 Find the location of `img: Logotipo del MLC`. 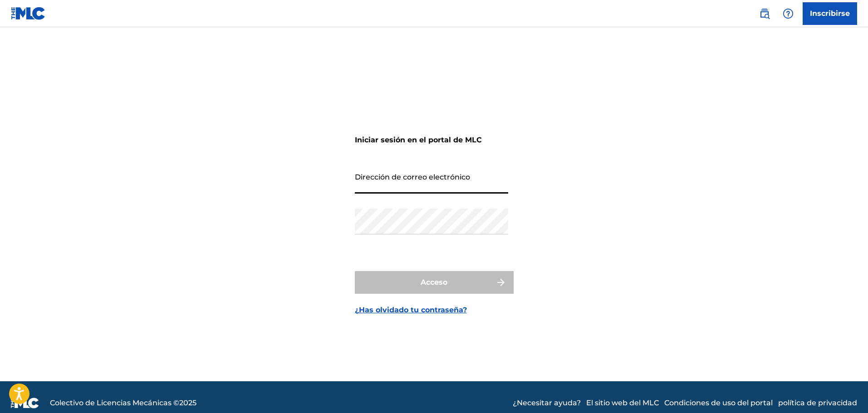

img: Logotipo del MLC is located at coordinates (28, 13).